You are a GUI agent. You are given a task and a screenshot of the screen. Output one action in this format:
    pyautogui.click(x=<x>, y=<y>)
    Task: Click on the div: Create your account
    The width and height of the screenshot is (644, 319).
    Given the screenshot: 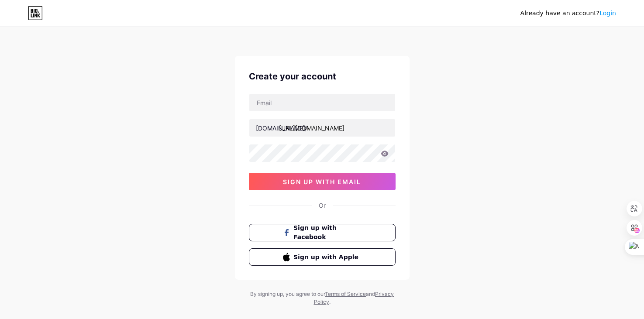 What is the action you would take?
    pyautogui.click(x=322, y=76)
    